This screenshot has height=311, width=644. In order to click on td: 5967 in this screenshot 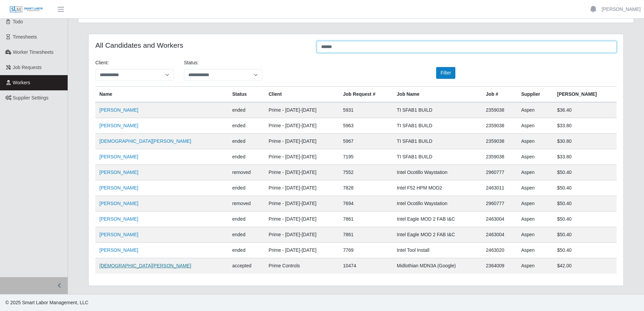, I will do `click(366, 142)`.